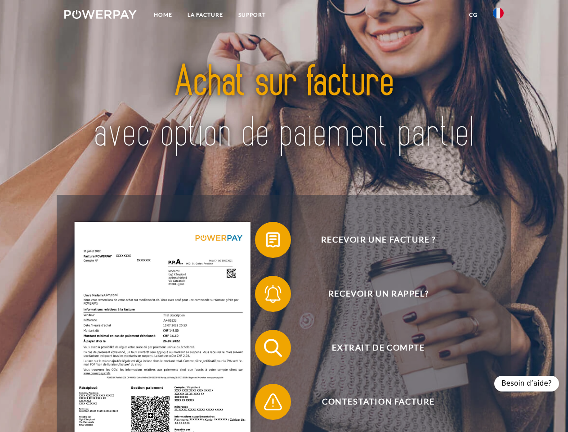 The image size is (568, 432). What do you see at coordinates (252, 15) in the screenshot?
I see `a: Support` at bounding box center [252, 15].